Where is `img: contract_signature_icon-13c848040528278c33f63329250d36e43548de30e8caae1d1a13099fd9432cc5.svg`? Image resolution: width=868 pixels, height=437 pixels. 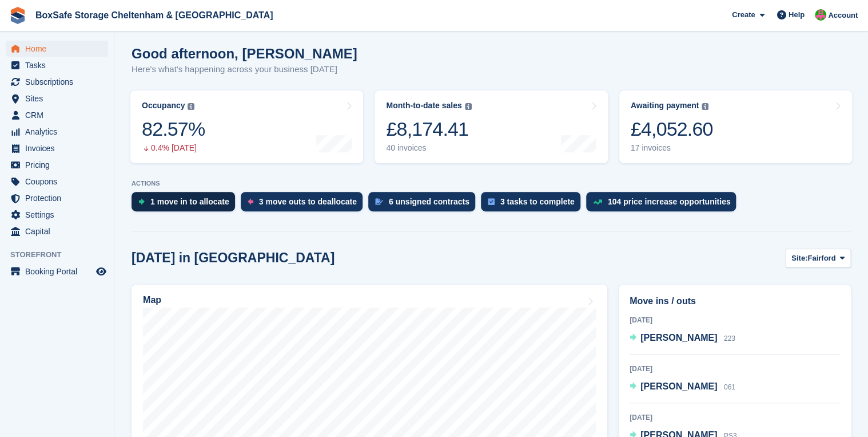
img: contract_signature_icon-13c848040528278c33f63329250d36e43548de30e8caae1d1a13099fd9432cc5.svg is located at coordinates (379, 201).